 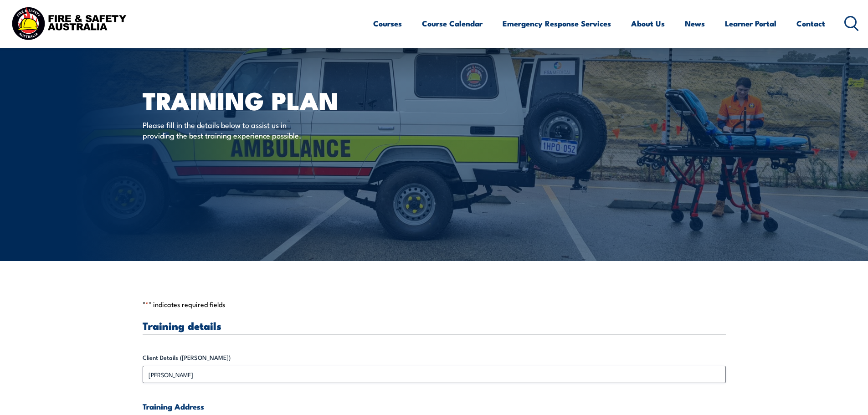 I want to click on a: Contact, so click(x=811, y=23).